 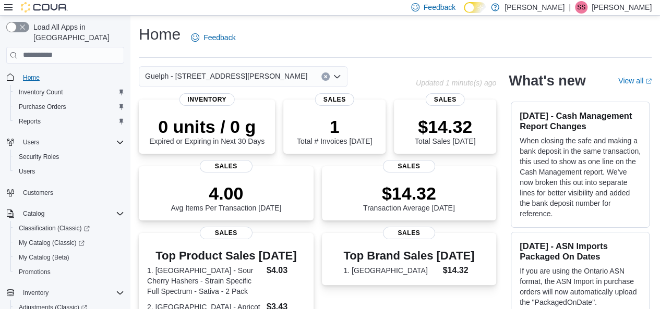 I want to click on button: Security Roles, so click(x=69, y=157).